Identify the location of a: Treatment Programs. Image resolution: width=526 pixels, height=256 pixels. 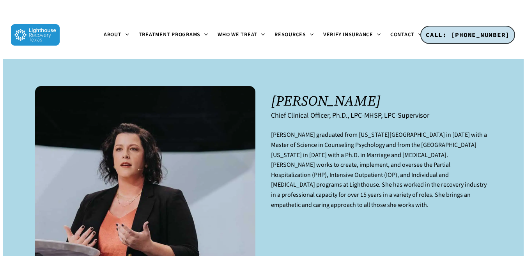
(174, 35).